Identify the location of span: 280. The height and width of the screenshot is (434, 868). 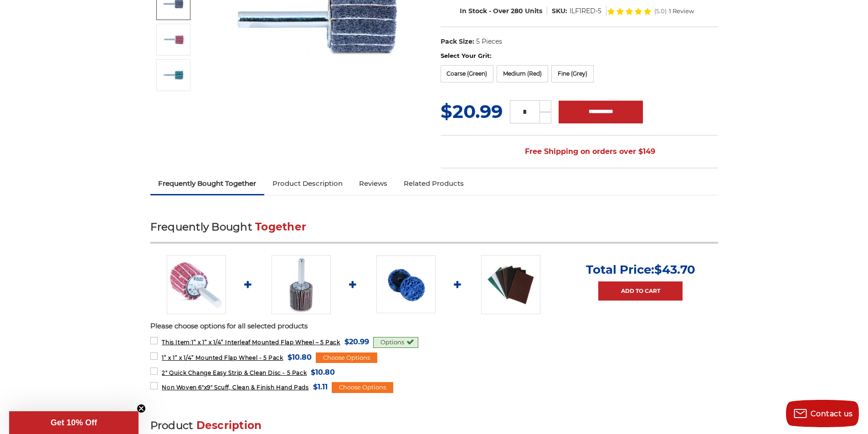
(517, 11).